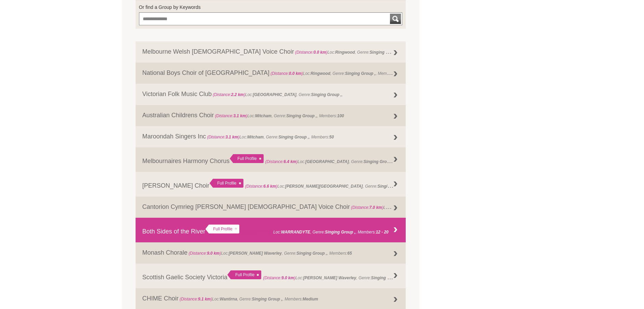 This screenshot has width=644, height=309. What do you see at coordinates (271, 116) in the screenshot?
I see `a: Australian Childrens Choir (Distance:3.1 km)Loc:Mitcham, Genre:Singing Group ,, Members:100` at bounding box center [271, 116].